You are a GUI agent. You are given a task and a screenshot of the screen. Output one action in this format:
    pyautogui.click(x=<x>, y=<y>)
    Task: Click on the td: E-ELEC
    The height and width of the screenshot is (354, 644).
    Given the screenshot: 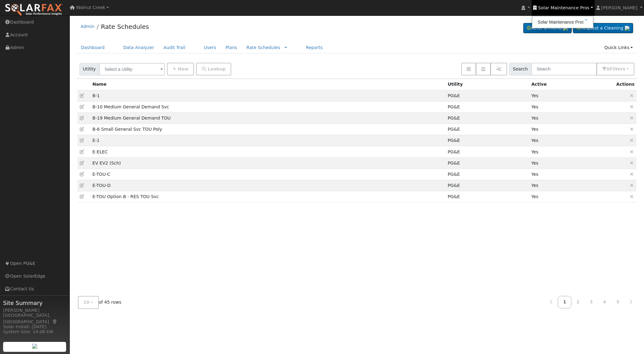 What is the action you would take?
    pyautogui.click(x=268, y=151)
    